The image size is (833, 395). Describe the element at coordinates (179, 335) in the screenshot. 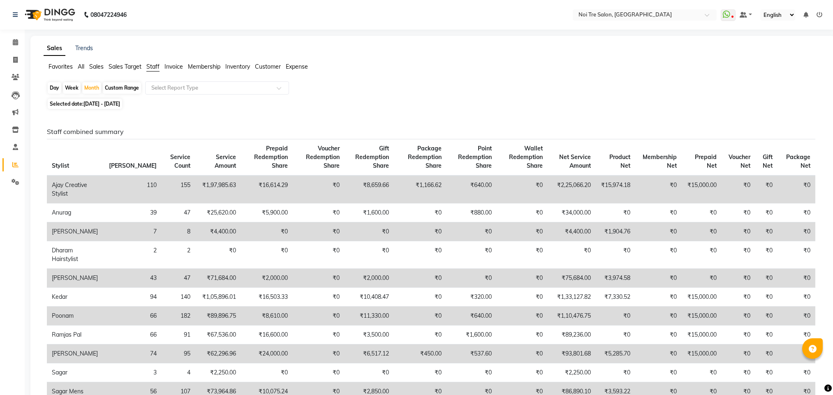

I see `td: 91` at that location.